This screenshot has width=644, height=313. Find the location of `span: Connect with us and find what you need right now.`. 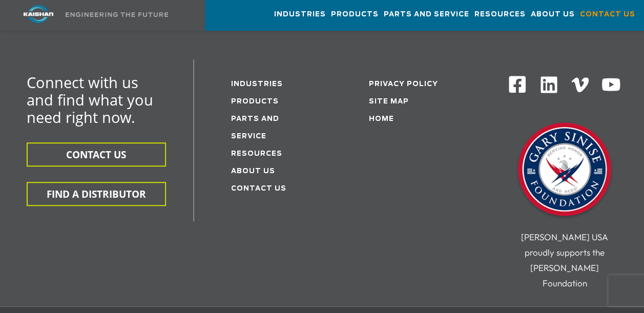

span: Connect with us and find what you need right now. is located at coordinates (89, 99).